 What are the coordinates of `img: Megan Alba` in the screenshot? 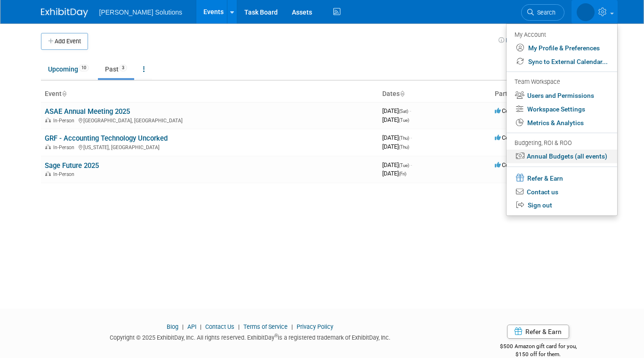 It's located at (586, 12).